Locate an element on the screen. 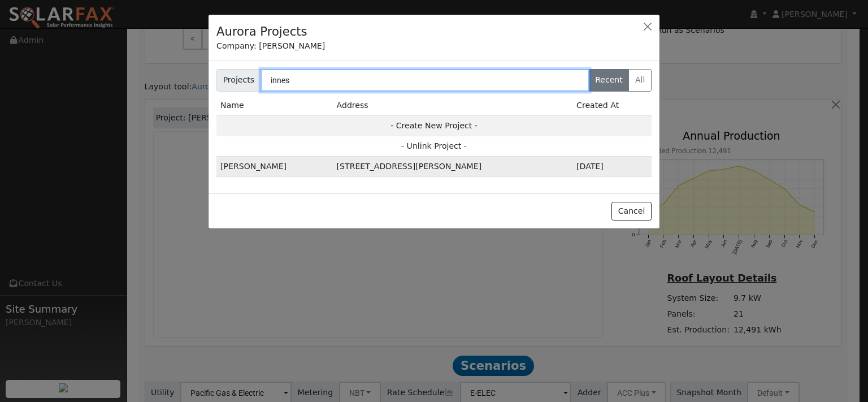 The width and height of the screenshot is (868, 402). label: Recent is located at coordinates (610, 80).